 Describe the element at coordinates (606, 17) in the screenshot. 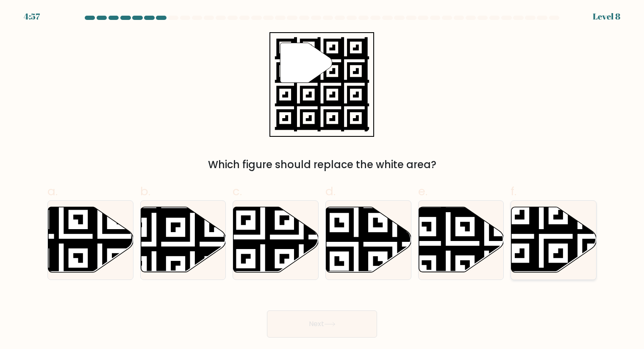

I see `div: Level 8` at that location.